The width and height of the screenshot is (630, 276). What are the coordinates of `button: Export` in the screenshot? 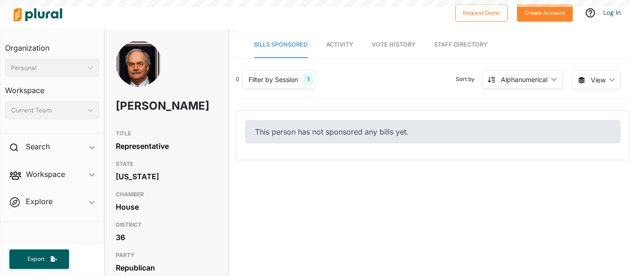 It's located at (39, 259).